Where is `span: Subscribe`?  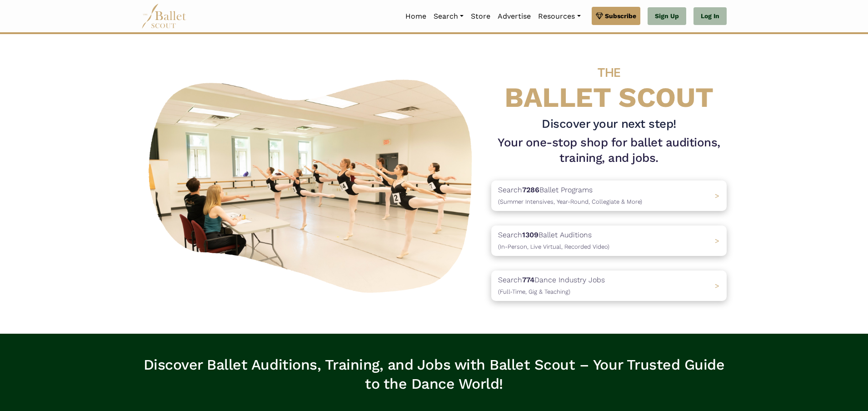
span: Subscribe is located at coordinates (621, 16).